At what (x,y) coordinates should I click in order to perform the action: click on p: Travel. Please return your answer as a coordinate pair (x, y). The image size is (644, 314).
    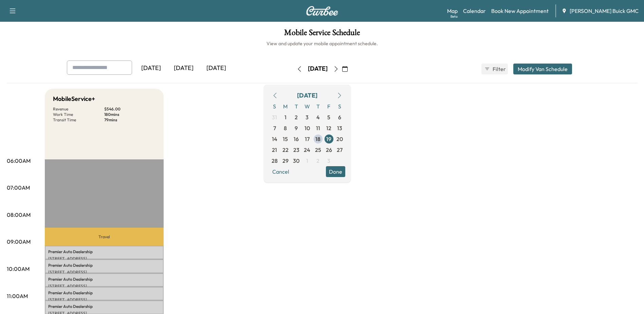
    Looking at the image, I should click on (105, 236).